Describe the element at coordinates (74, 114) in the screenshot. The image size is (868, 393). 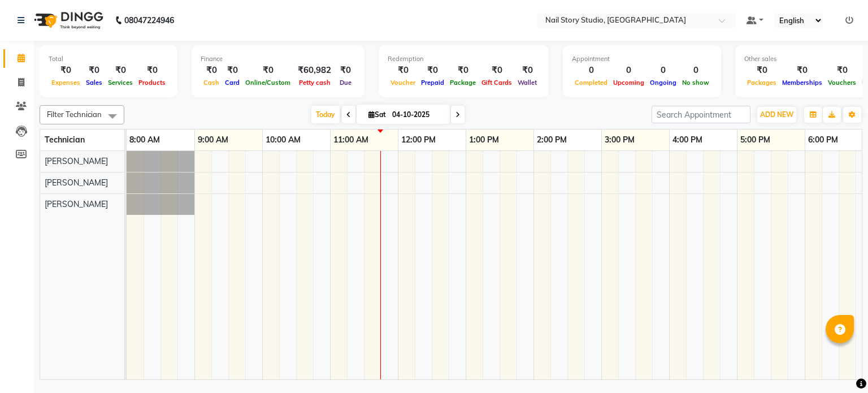
I see `span: Filter Technician` at that location.